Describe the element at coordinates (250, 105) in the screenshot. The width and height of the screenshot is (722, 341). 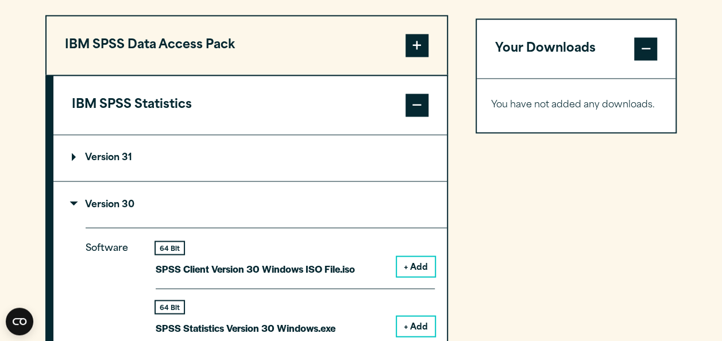
I see `button: IBM SPSS Statistics` at that location.